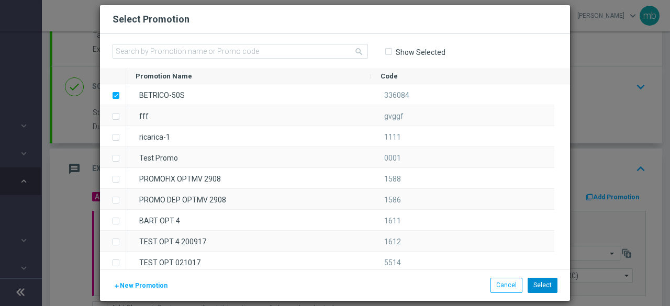 This screenshot has width=670, height=306. Describe the element at coordinates (393, 137) in the screenshot. I see `span: 1111` at that location.